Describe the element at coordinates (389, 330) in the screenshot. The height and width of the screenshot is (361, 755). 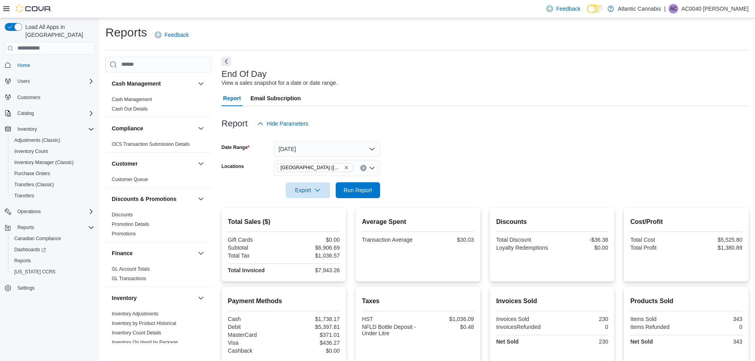
I see `div: NFLD Bottle Deposit - Under Litre` at that location.